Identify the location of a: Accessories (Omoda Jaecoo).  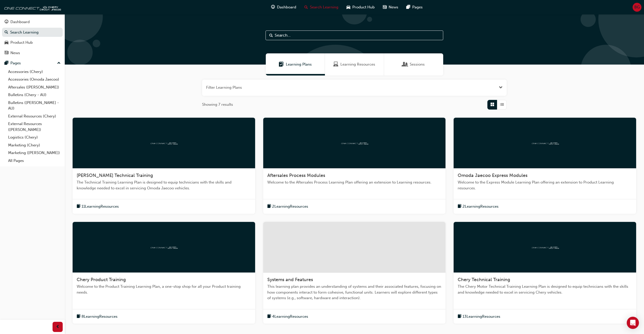
(34, 79).